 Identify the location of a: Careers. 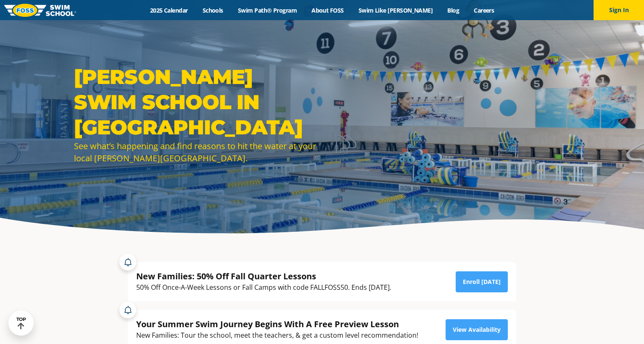
(484, 10).